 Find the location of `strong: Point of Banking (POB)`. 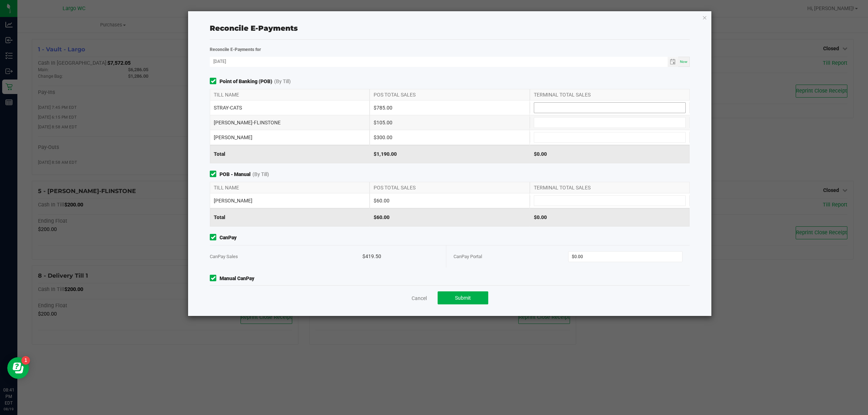

strong: Point of Banking (POB) is located at coordinates (246, 81).